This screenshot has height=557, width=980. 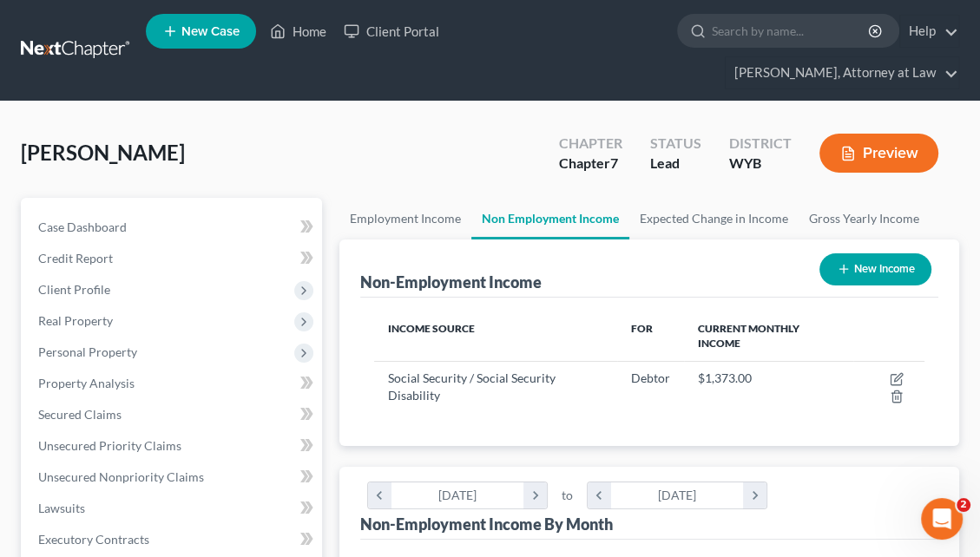 What do you see at coordinates (173, 227) in the screenshot?
I see `a: Case Dashboard` at bounding box center [173, 227].